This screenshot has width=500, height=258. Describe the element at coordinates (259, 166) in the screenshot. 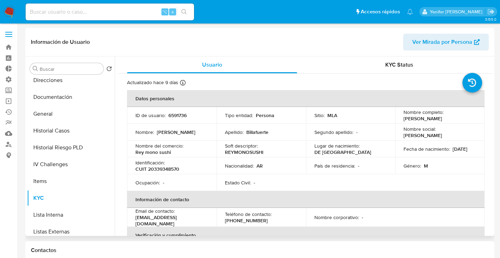

I see `p: AR` at that location.